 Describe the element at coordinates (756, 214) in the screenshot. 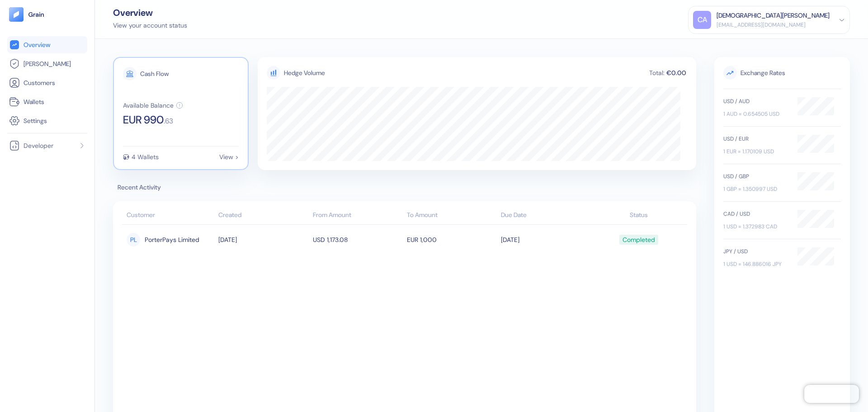

I see `div: CAD / USD` at that location.